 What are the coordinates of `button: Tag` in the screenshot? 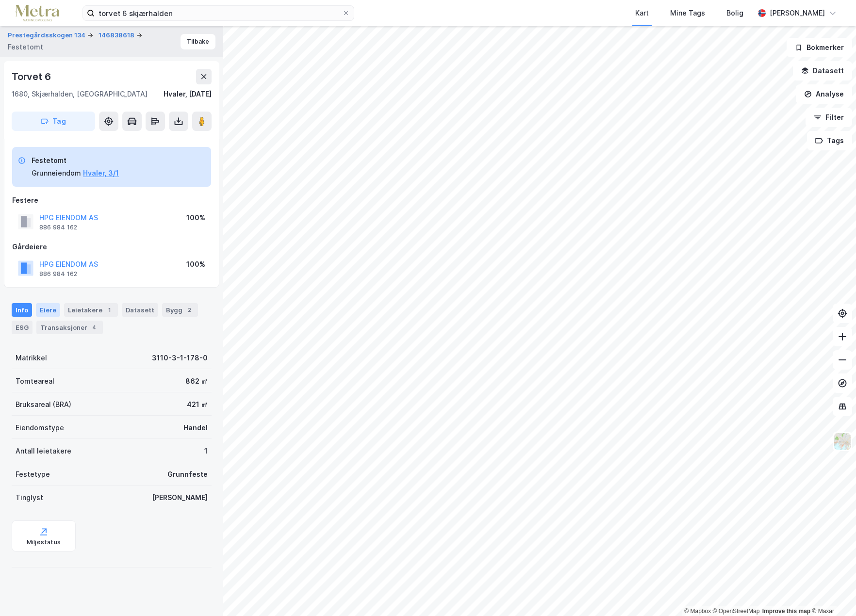 It's located at (53, 121).